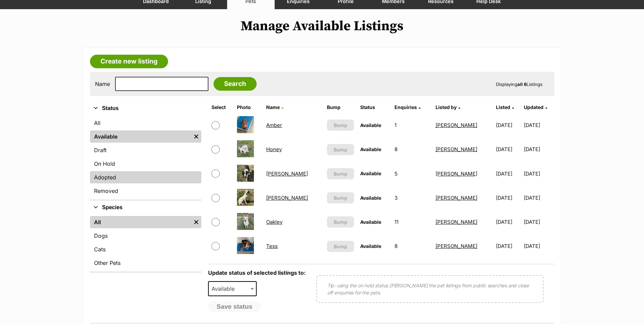  Describe the element at coordinates (411, 125) in the screenshot. I see `td: 1` at that location.